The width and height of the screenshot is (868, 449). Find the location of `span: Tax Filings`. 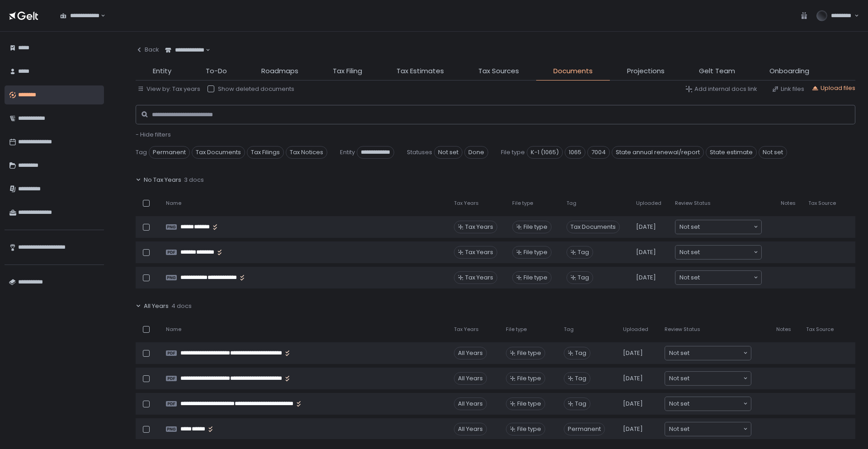

span: Tax Filings is located at coordinates (265, 152).